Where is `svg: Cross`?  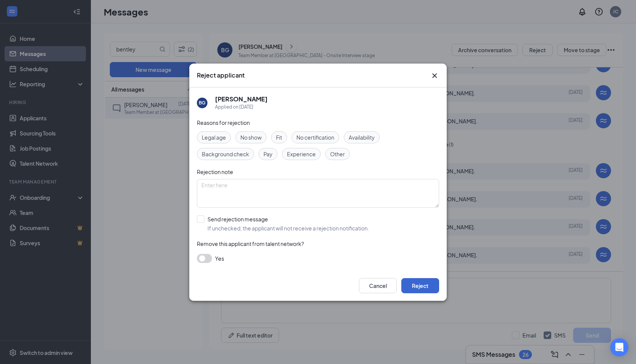 svg: Cross is located at coordinates (434, 75).